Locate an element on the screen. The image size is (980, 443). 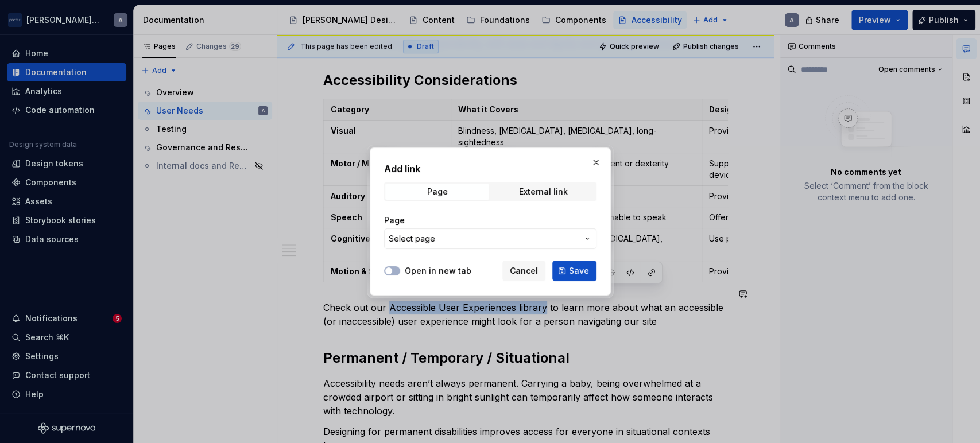
span: Cancel is located at coordinates (524, 270).